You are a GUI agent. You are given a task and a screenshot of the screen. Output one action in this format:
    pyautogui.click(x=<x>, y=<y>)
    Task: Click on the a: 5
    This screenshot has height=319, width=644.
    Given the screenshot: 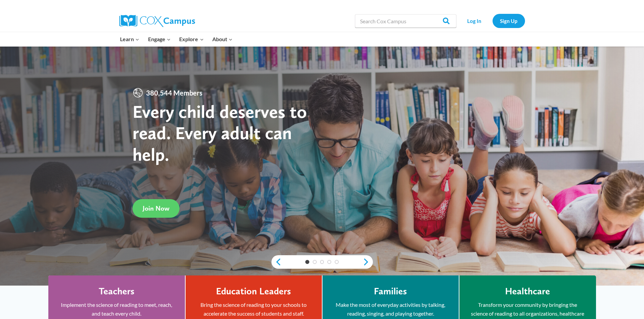 What is the action you would take?
    pyautogui.click(x=337, y=262)
    